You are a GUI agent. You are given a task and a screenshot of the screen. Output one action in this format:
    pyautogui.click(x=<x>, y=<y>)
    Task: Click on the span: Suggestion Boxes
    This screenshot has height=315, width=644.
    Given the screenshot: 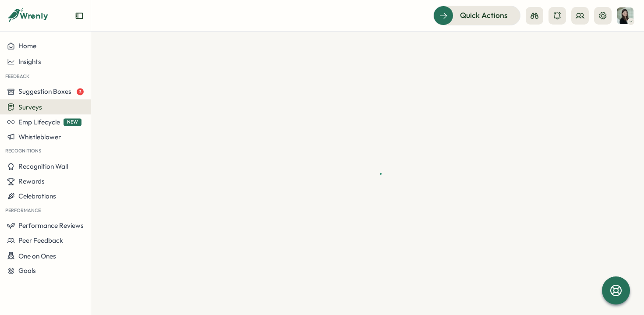 What is the action you would take?
    pyautogui.click(x=44, y=91)
    